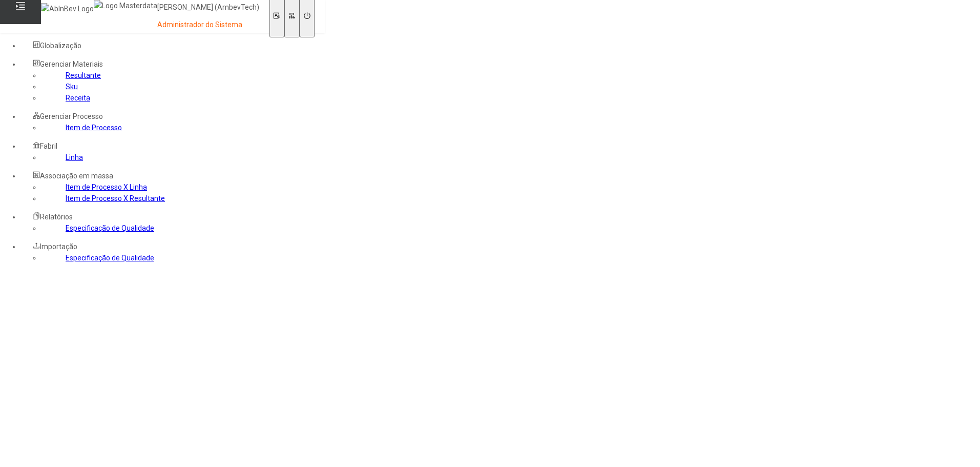 Image resolution: width=980 pixels, height=467 pixels. Describe the element at coordinates (59, 246) in the screenshot. I see `span: Importação` at that location.